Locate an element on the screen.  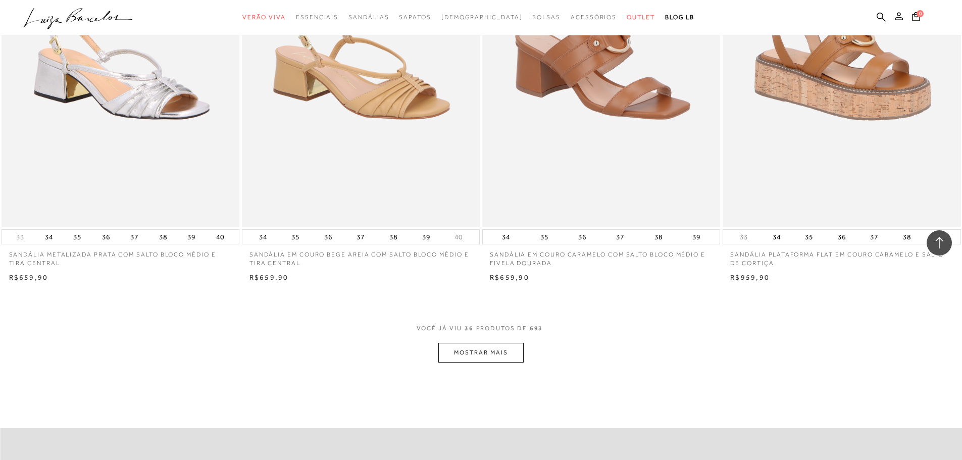
span: Acessórios is located at coordinates (593, 17).